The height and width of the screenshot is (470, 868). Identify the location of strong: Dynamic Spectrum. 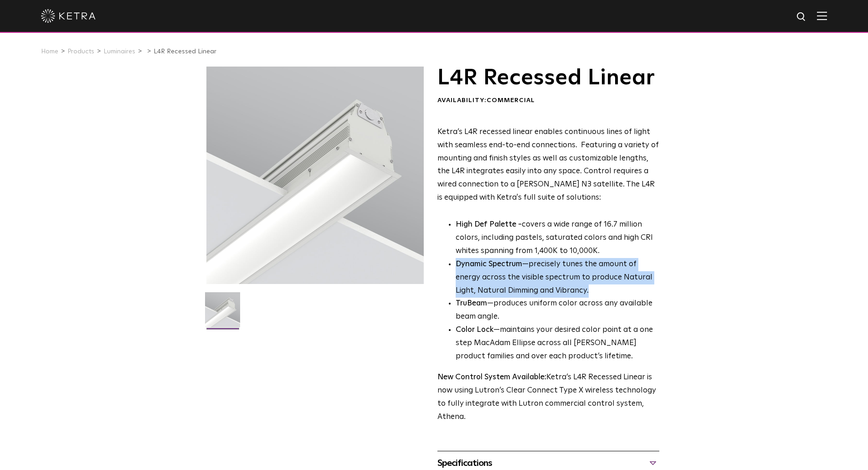
(489, 264).